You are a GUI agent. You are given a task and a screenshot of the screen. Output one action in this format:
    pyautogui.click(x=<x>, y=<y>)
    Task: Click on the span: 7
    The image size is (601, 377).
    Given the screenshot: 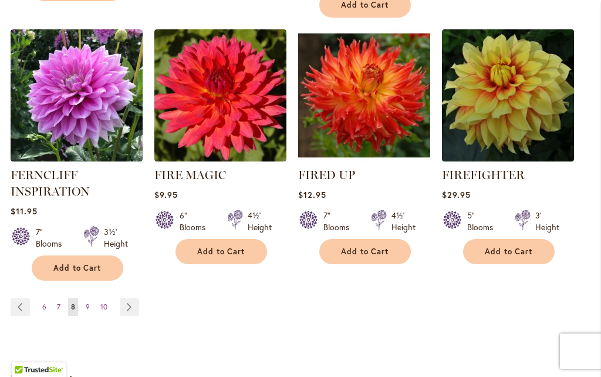 What is the action you would take?
    pyautogui.click(x=59, y=306)
    